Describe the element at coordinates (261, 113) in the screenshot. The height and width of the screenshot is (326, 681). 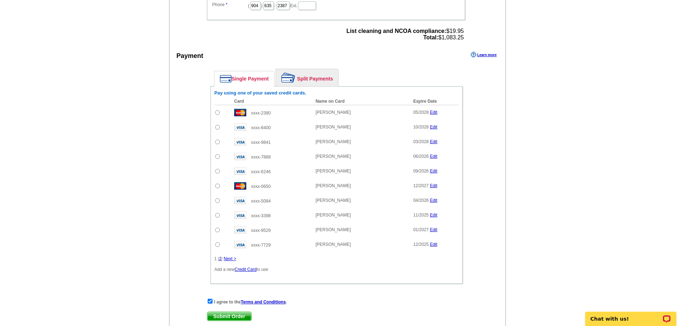
I see `span: xxxx-2380` at that location.